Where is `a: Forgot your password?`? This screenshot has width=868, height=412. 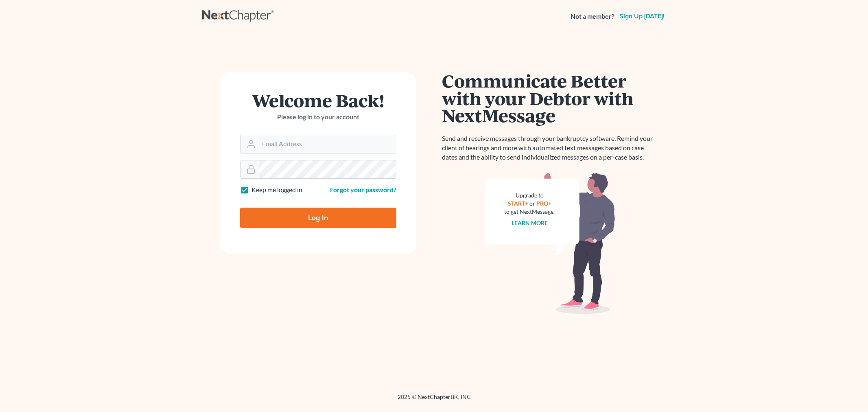
a: Forgot your password? is located at coordinates (363, 189).